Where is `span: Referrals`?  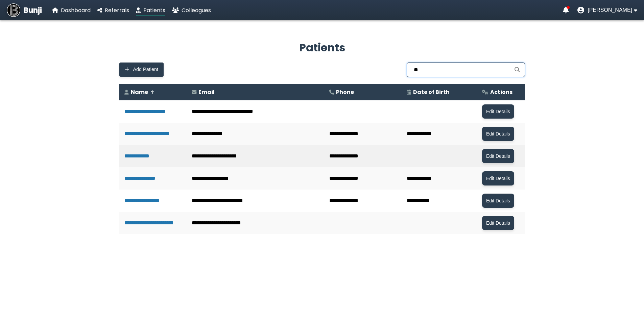 span: Referrals is located at coordinates (117, 10).